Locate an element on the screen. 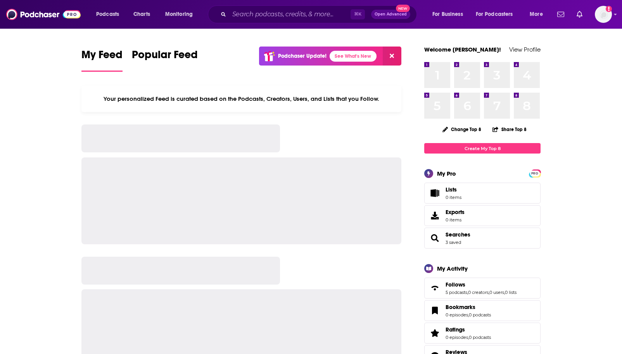 This screenshot has height=354, width=622. a: Create My Top 8 is located at coordinates (482, 148).